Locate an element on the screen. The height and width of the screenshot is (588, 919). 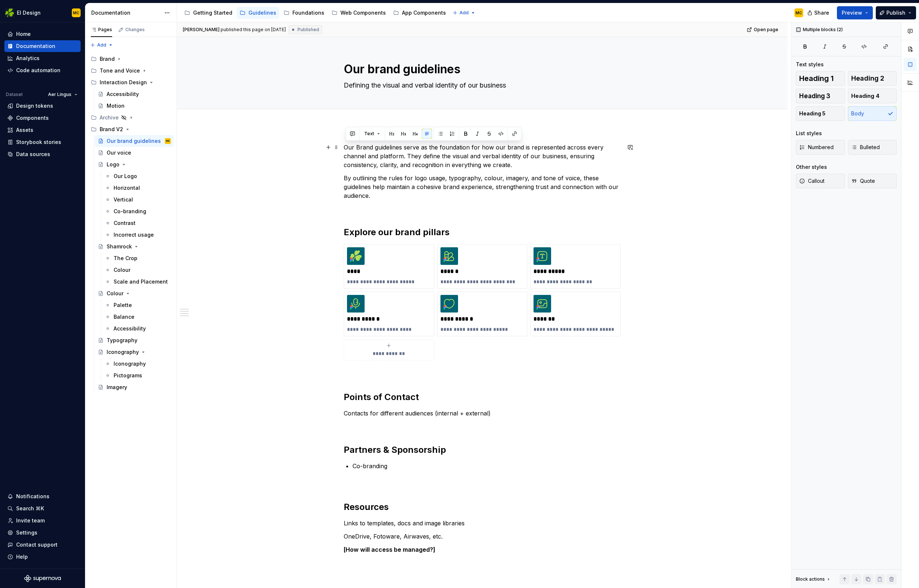
span: Heading 3 is located at coordinates (815, 96).